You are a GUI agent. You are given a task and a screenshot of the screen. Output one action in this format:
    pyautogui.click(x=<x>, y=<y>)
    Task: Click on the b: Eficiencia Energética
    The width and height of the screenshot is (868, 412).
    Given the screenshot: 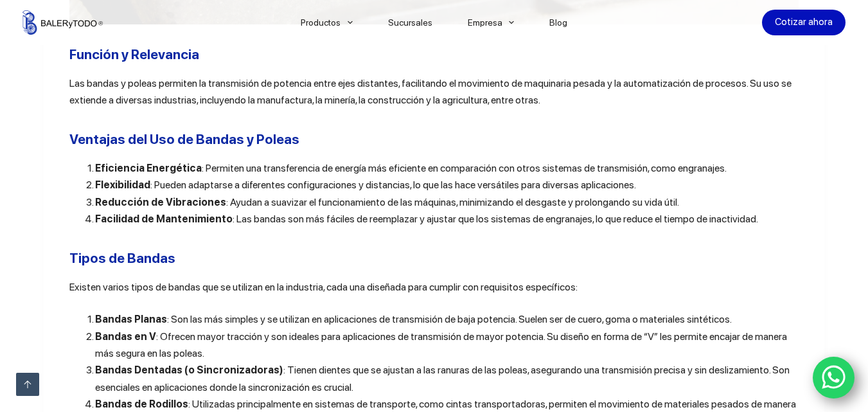 What is the action you would take?
    pyautogui.click(x=149, y=168)
    